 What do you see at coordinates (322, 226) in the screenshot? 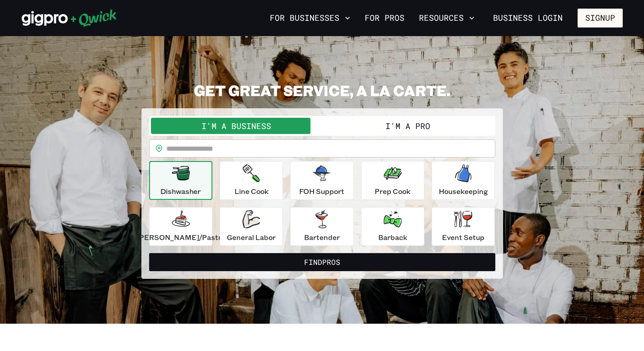
I see `button: Bartender` at bounding box center [322, 226].